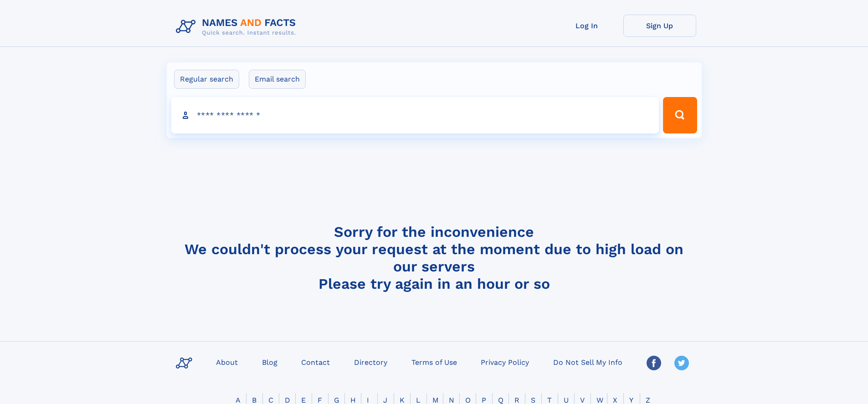 Image resolution: width=868 pixels, height=404 pixels. I want to click on button: Search Button, so click(680, 115).